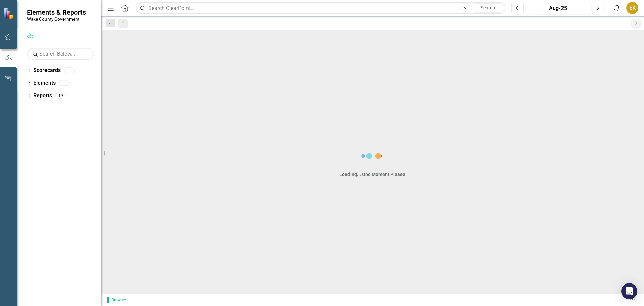 This screenshot has width=644, height=306. Describe the element at coordinates (56, 12) in the screenshot. I see `span: Elements & Reports` at that location.